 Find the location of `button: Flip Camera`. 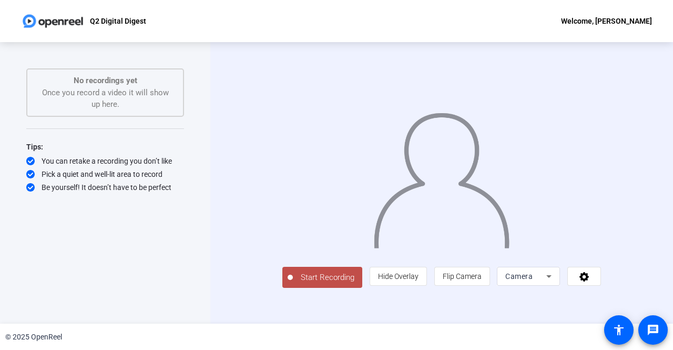

button: Flip Camera is located at coordinates (462, 276).